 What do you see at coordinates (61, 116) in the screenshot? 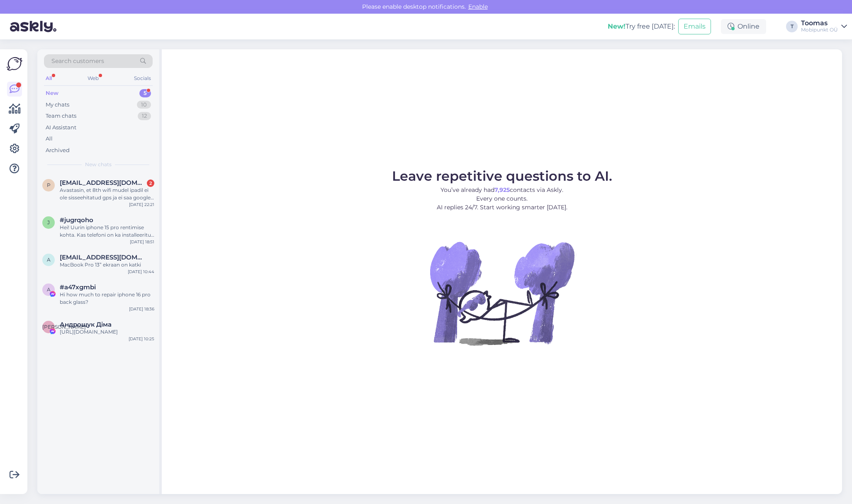
I see `div: Team chats` at bounding box center [61, 116].